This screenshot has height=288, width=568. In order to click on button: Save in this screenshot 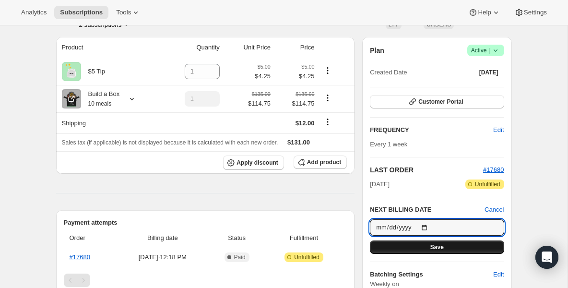, I will do `click(436, 247)`.